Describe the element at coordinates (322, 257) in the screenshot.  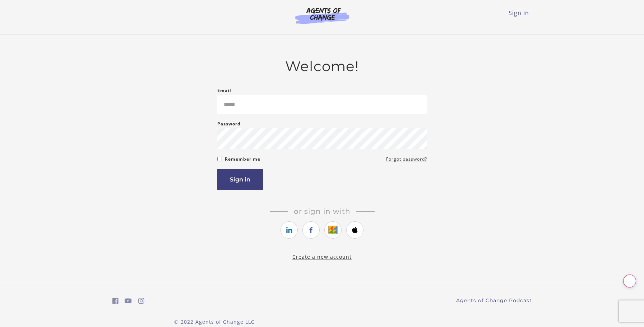
I see `a: Create a new account` at that location.